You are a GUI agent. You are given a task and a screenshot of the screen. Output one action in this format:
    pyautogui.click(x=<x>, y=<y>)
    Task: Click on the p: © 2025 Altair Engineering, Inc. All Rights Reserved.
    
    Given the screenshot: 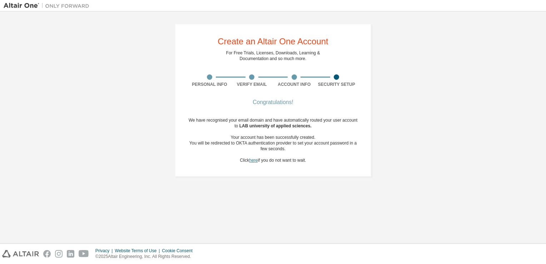 What is the action you would take?
    pyautogui.click(x=146, y=256)
    